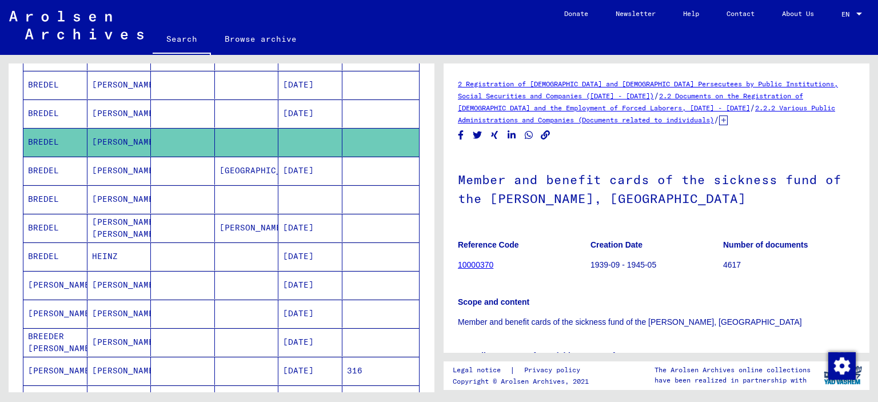 The height and width of the screenshot is (402, 878). What do you see at coordinates (481, 370) in the screenshot?
I see `a: Legal notice` at bounding box center [481, 370].